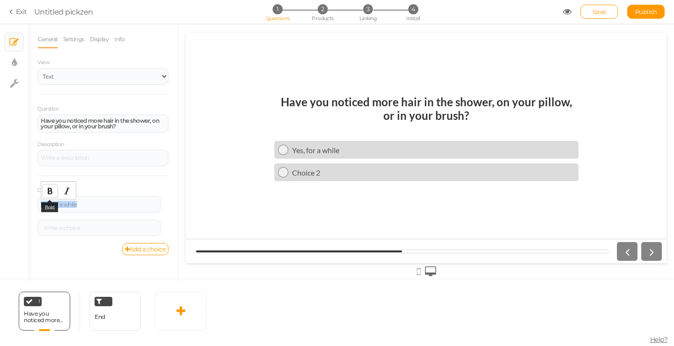 The width and height of the screenshot is (674, 346). Describe the element at coordinates (277, 9) in the screenshot. I see `li: 1 Questions` at that location.